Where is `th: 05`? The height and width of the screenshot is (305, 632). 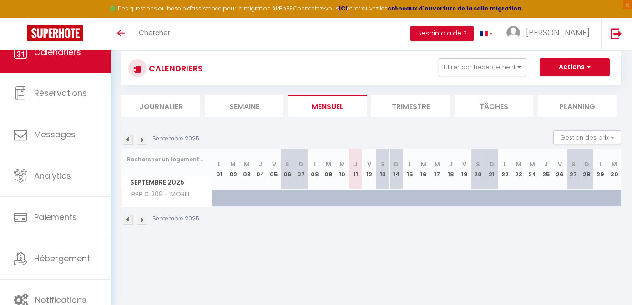 th: 05 is located at coordinates (274, 169).